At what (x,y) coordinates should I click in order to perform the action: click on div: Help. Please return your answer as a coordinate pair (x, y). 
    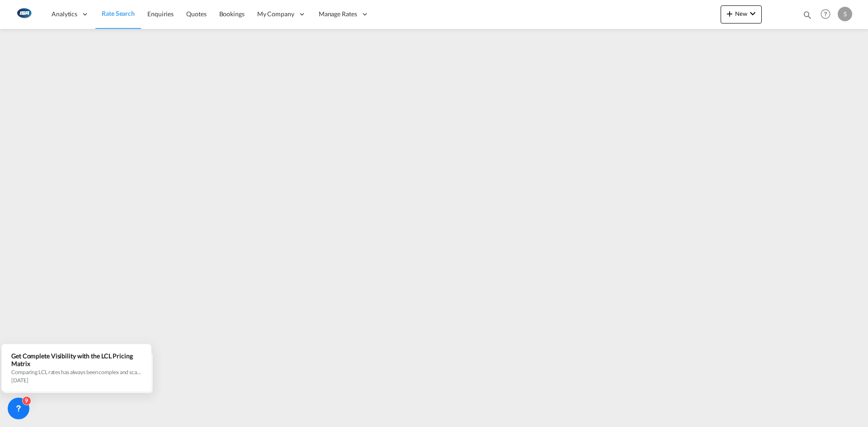
    Looking at the image, I should click on (828, 15).